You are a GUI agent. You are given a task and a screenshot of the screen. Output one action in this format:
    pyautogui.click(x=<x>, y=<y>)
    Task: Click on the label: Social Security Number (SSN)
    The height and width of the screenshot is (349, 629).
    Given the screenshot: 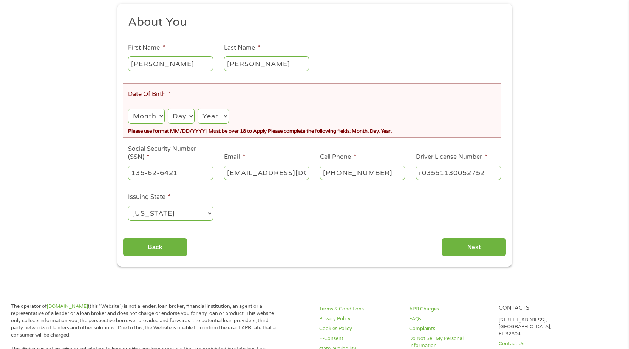 What is the action you would take?
    pyautogui.click(x=170, y=153)
    